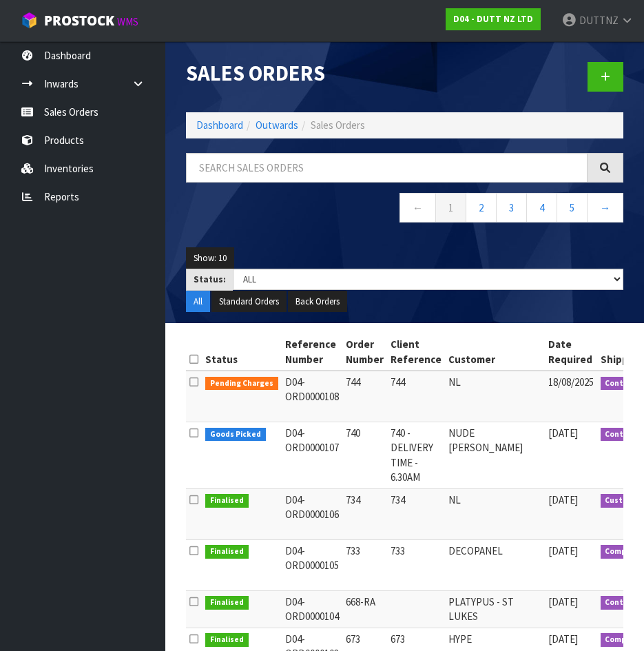 The image size is (644, 651). What do you see at coordinates (599, 20) in the screenshot?
I see `span: DUTTNZ` at bounding box center [599, 20].